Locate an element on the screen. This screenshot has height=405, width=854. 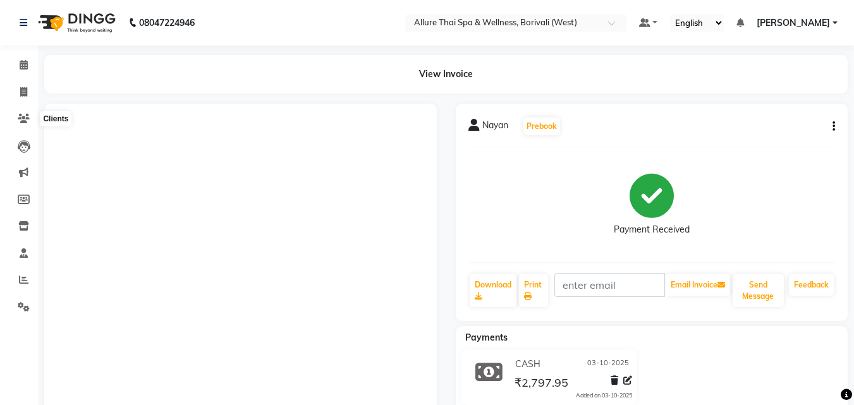
div: Clients is located at coordinates (56, 119).